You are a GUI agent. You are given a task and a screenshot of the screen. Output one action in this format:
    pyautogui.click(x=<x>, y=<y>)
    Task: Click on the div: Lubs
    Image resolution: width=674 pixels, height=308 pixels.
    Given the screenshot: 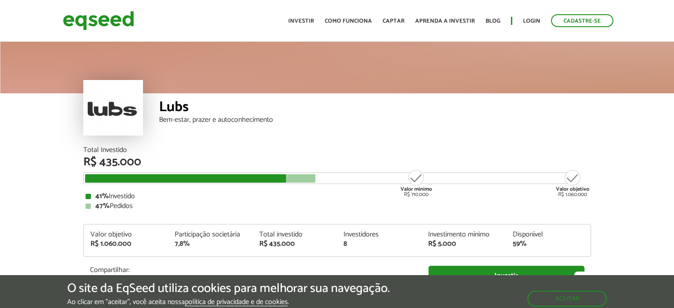 What is the action you would take?
    pyautogui.click(x=375, y=108)
    